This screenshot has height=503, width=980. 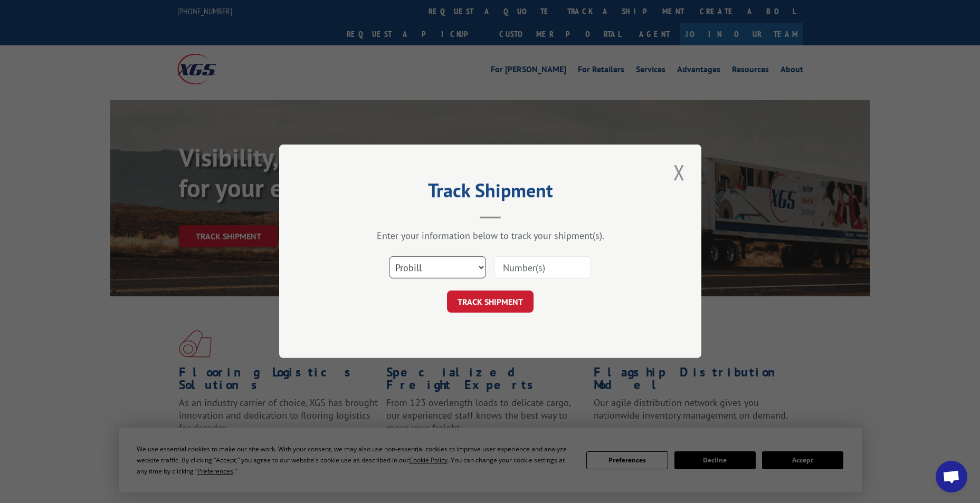 What do you see at coordinates (679, 172) in the screenshot?
I see `button: Close modal` at bounding box center [679, 172].